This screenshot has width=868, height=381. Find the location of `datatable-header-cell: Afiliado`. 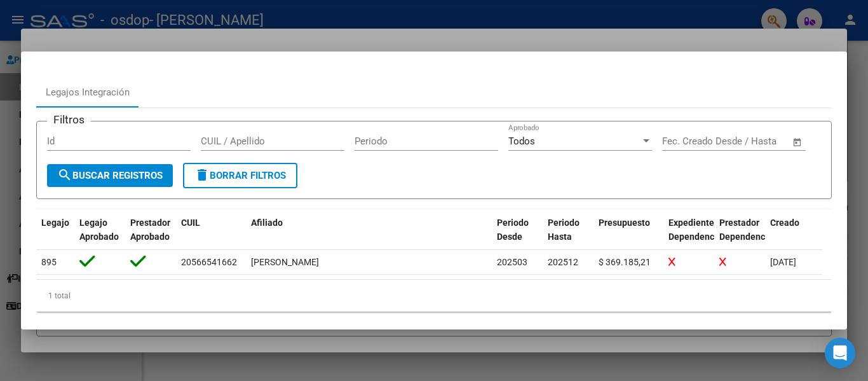

datatable-header-cell: Afiliado is located at coordinates (368, 237).